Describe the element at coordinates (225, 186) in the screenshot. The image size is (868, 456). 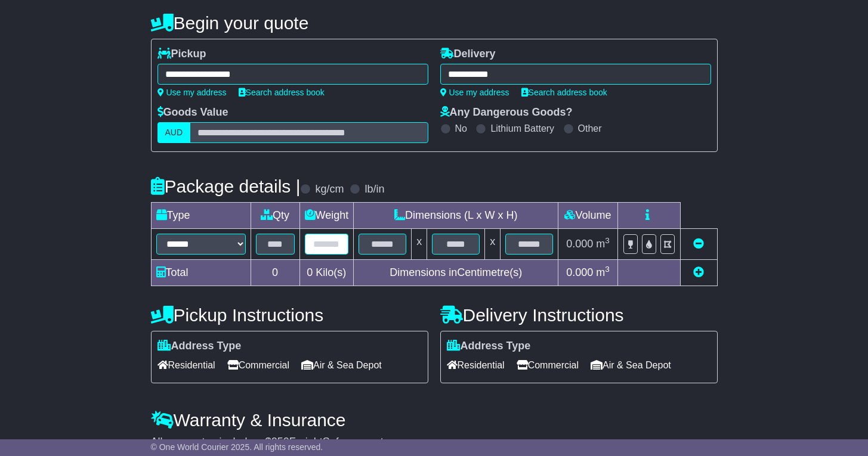
I see `h4: Package details |` at that location.